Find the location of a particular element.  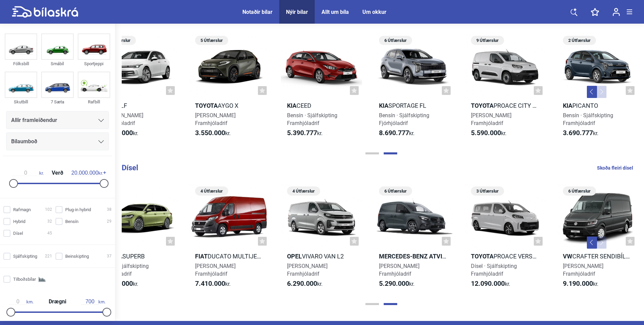

a: 6 ÚtfærslurKiaSportage FLBensín · SjálfskiptingFjórhjóladrif8.690.777kr. is located at coordinates (413, 88).